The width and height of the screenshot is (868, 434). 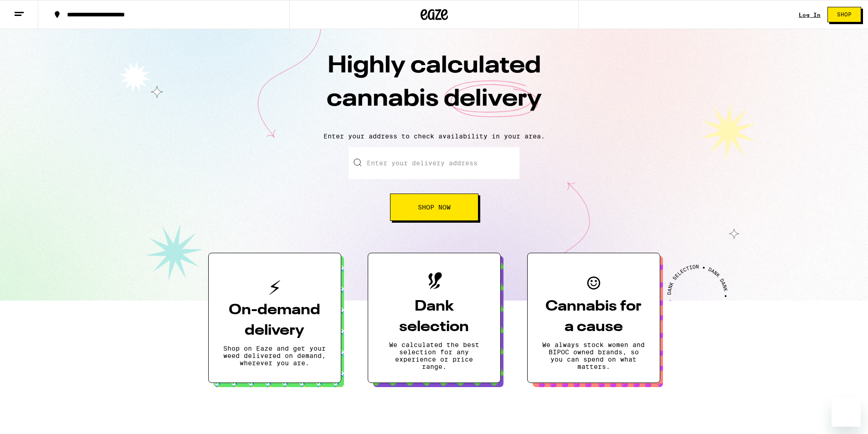 I want to click on h3: Cannabis for a cause, so click(x=594, y=317).